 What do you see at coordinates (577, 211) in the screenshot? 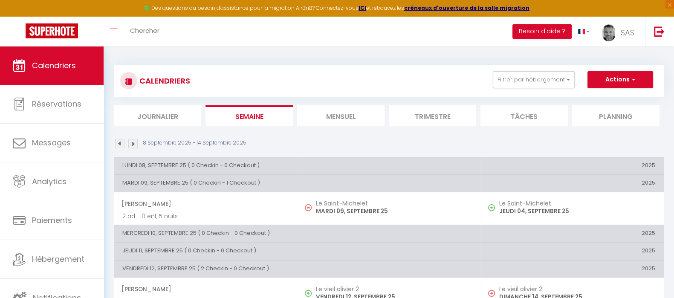
I see `p: JEUDI 04, SEPTEMBRE 25` at bounding box center [577, 211].